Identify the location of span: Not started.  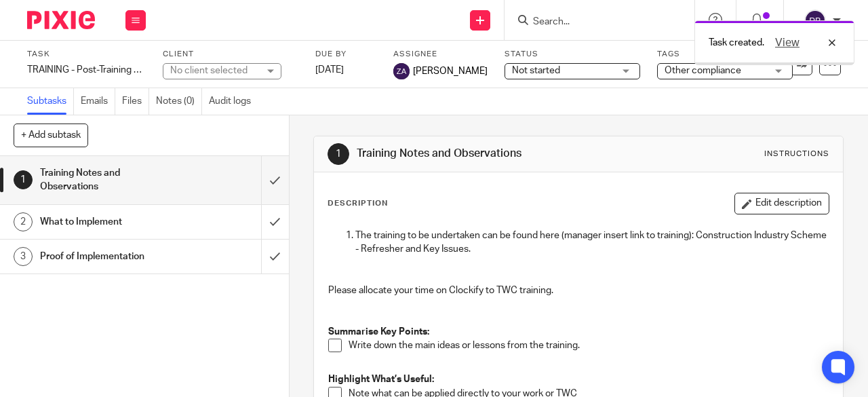
(536, 70).